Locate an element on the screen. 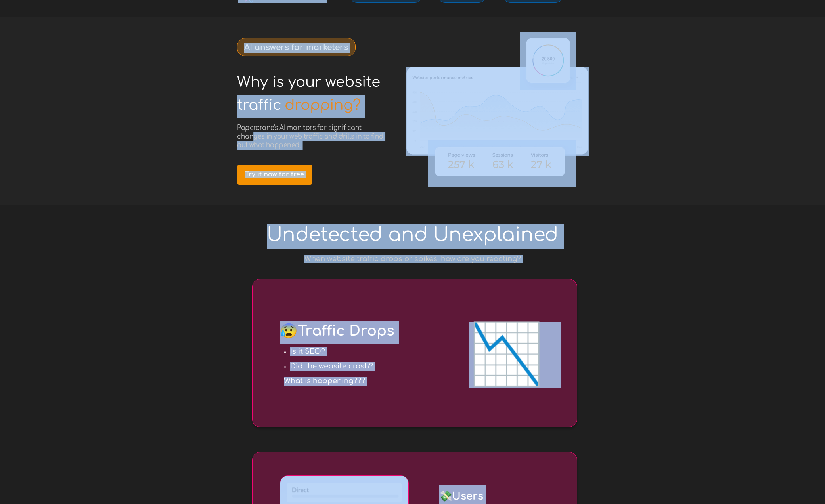 The width and height of the screenshot is (825, 504). span: Try it now for free is located at coordinates (275, 174).